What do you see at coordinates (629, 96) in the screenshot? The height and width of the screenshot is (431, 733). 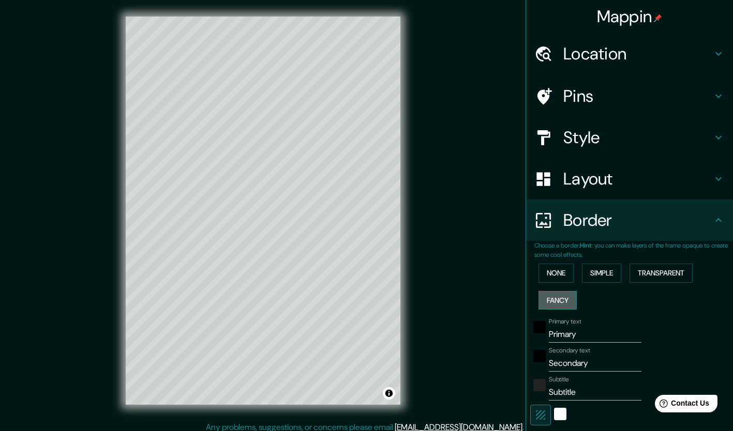 I see `div: Pins` at bounding box center [629, 96].